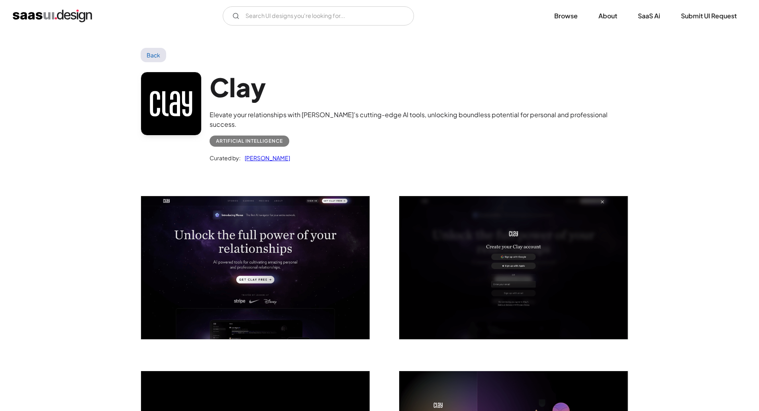 The image size is (759, 411). Describe the element at coordinates (514, 267) in the screenshot. I see `img: 646f564eb230e07962b7f32b_Clay%20Signup%20Screen.png` at that location.